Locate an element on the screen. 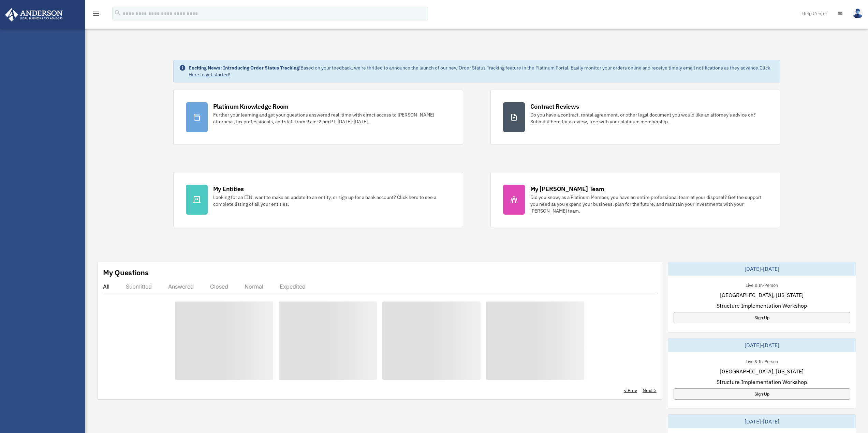 The width and height of the screenshot is (868, 433). img: Anderson Advisors Platinum Portal is located at coordinates (33, 15).